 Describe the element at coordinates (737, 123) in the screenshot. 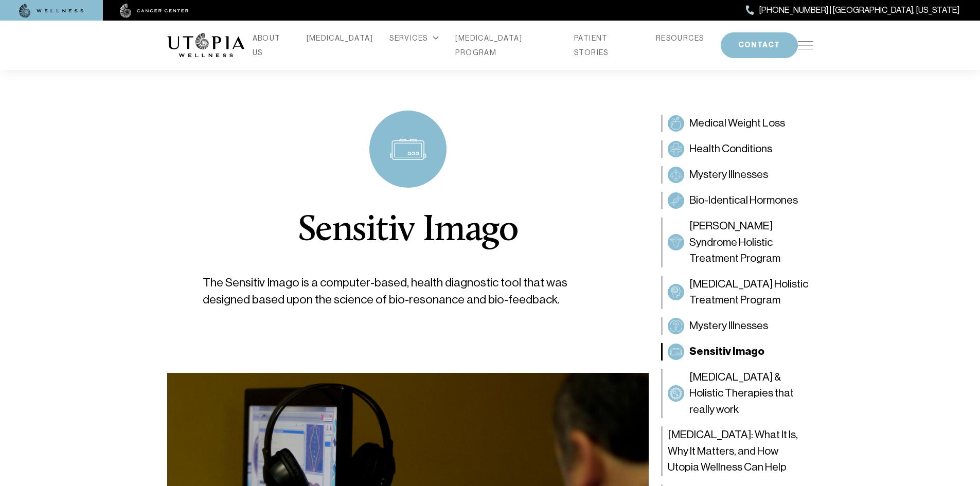

I see `span: Medical Weight Loss` at that location.